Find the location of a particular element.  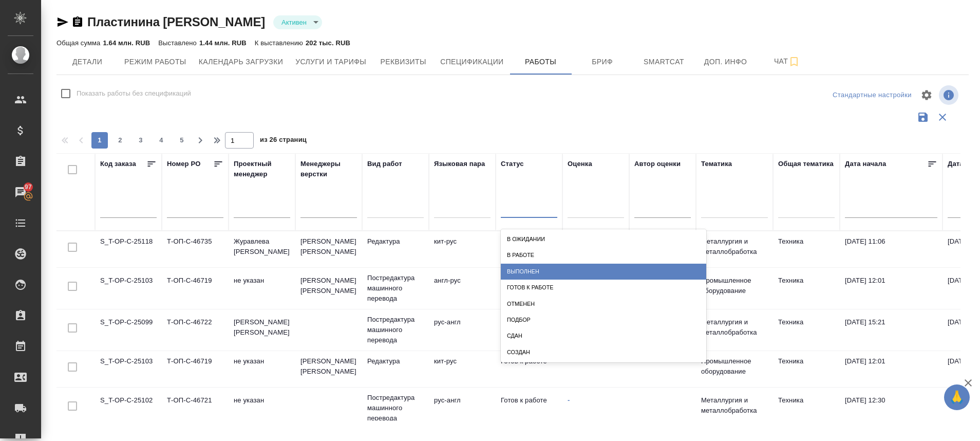

p: 1.44 млн. RUB is located at coordinates (223, 43).